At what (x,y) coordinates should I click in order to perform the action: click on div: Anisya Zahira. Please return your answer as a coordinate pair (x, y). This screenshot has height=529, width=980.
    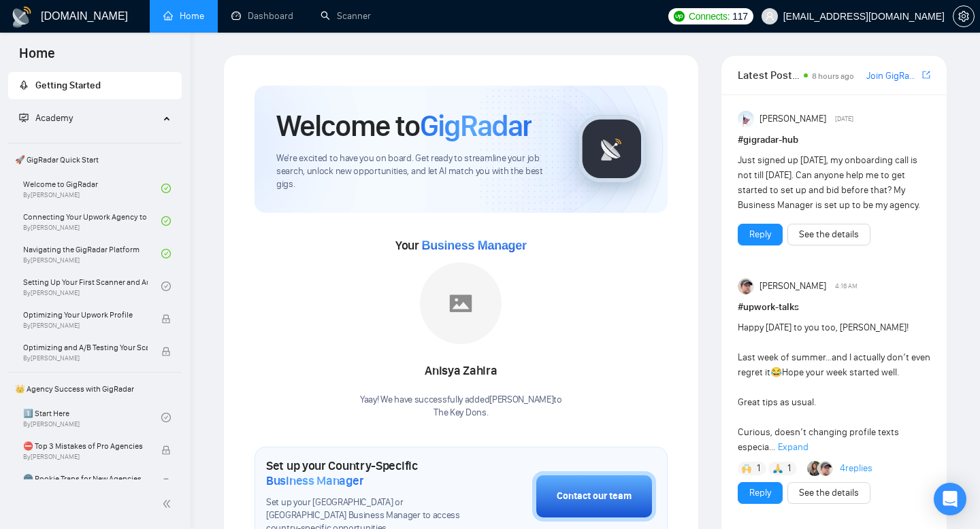
    Looking at the image, I should click on (460, 371).